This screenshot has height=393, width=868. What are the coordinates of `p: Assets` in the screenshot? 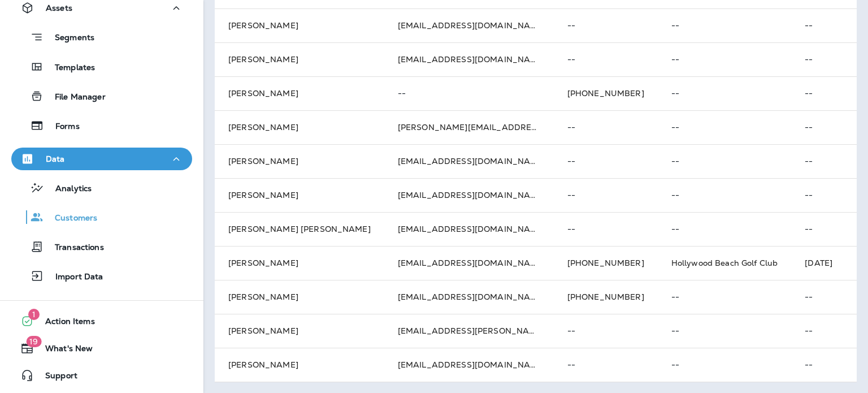 It's located at (59, 8).